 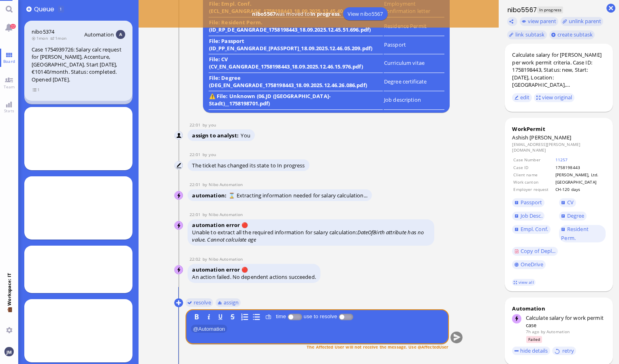 I want to click on span: automation, so click(x=210, y=195).